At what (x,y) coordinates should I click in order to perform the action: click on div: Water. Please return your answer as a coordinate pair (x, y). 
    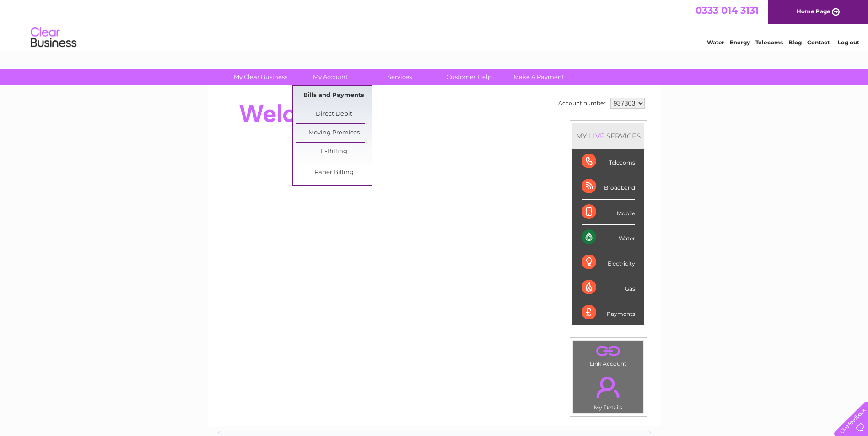
    Looking at the image, I should click on (608, 237).